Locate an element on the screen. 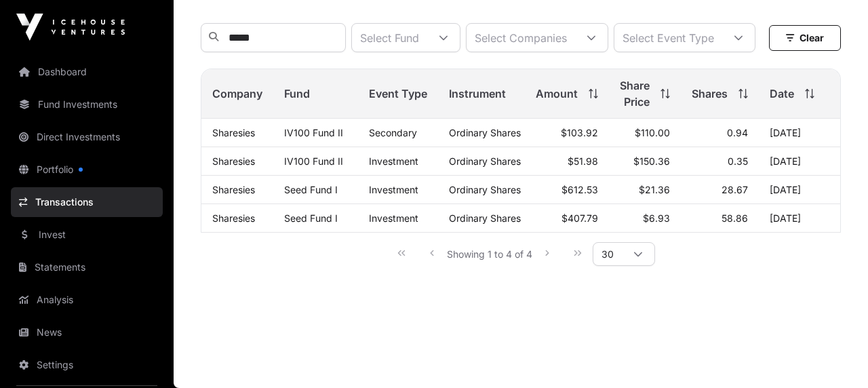 This screenshot has width=868, height=388. td: $21.36 is located at coordinates (645, 190).